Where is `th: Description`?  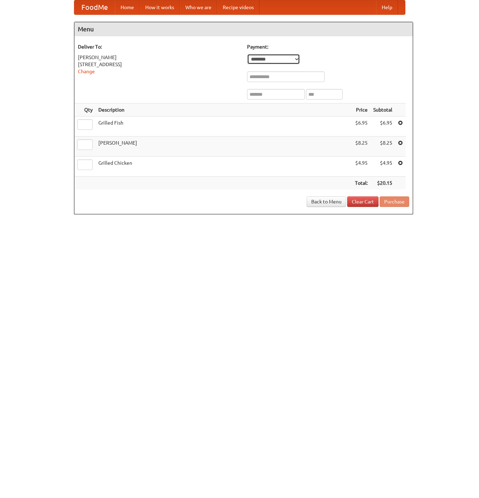 th: Description is located at coordinates (224, 110).